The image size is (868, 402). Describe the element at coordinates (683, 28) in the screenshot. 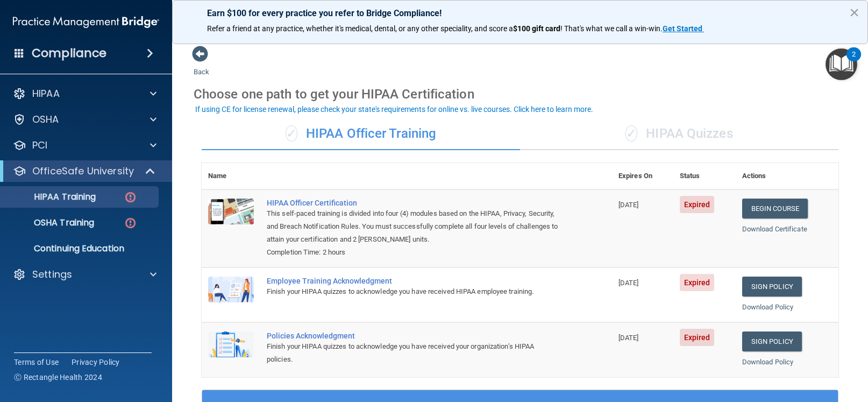

I see `a: Get Started` at that location.